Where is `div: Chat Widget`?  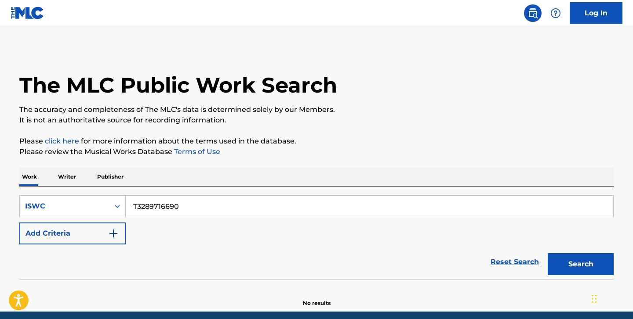
div: Chat Widget is located at coordinates (611, 298).